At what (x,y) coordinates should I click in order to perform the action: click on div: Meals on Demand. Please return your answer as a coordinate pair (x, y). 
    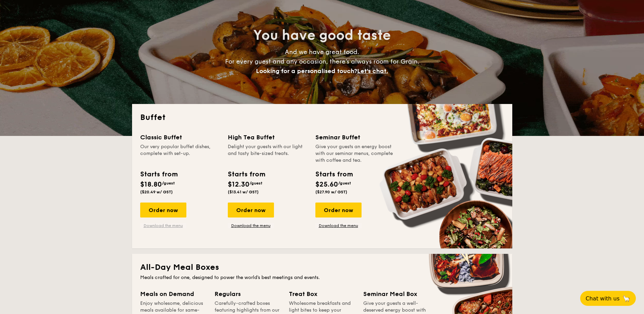
    Looking at the image, I should click on (173, 294).